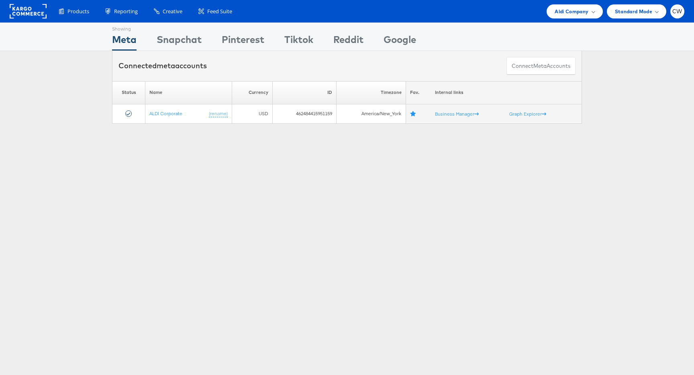 The height and width of the screenshot is (375, 694). Describe the element at coordinates (304, 92) in the screenshot. I see `th: ID` at that location.